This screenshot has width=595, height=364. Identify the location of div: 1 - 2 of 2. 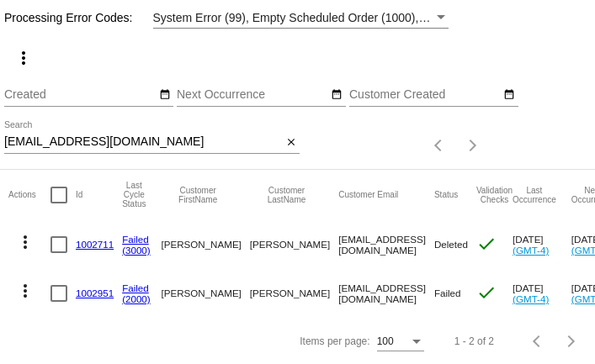
(474, 342).